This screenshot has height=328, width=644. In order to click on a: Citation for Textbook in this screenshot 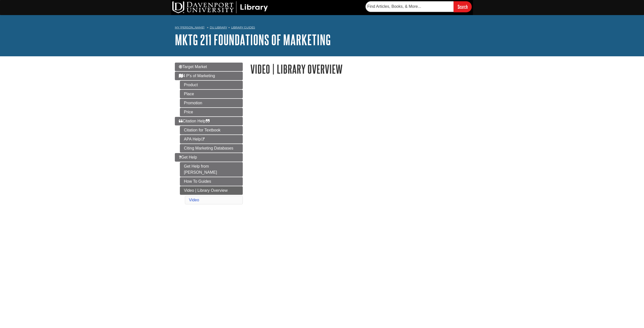, I will do `click(212, 130)`.